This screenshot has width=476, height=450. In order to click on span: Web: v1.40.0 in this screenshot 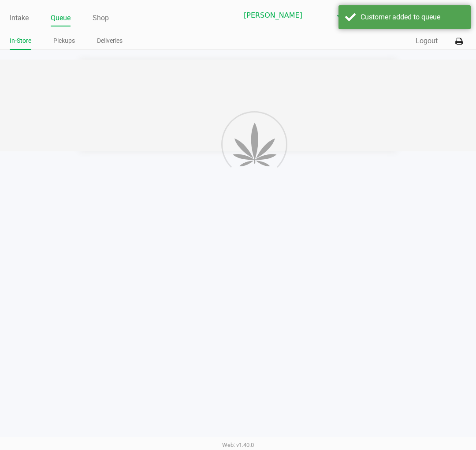, I will do `click(238, 445)`.